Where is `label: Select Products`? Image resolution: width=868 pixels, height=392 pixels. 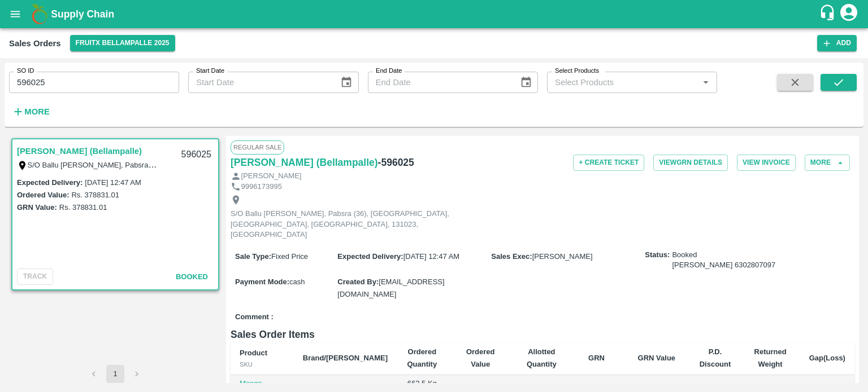 label: Select Products is located at coordinates (577, 71).